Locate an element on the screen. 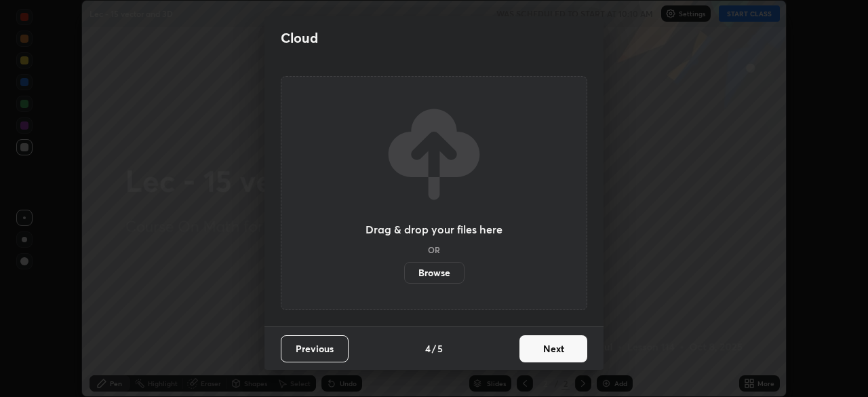 This screenshot has width=868, height=397. h2: Cloud is located at coordinates (299, 38).